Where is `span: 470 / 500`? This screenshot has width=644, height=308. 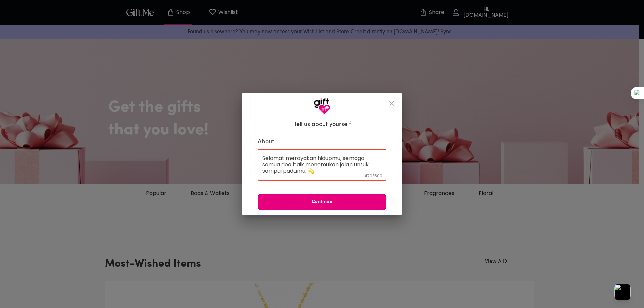 span: 470 / 500 is located at coordinates (373, 175).